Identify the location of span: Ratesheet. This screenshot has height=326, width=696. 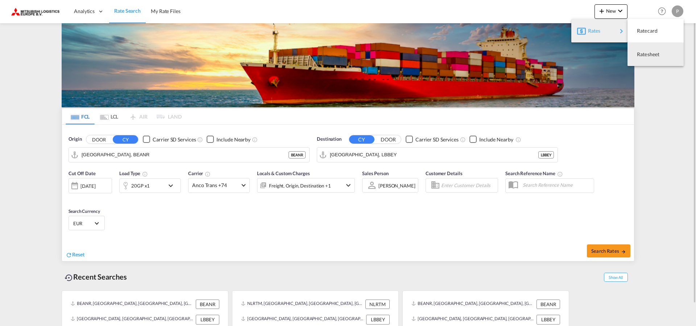
(641, 54).